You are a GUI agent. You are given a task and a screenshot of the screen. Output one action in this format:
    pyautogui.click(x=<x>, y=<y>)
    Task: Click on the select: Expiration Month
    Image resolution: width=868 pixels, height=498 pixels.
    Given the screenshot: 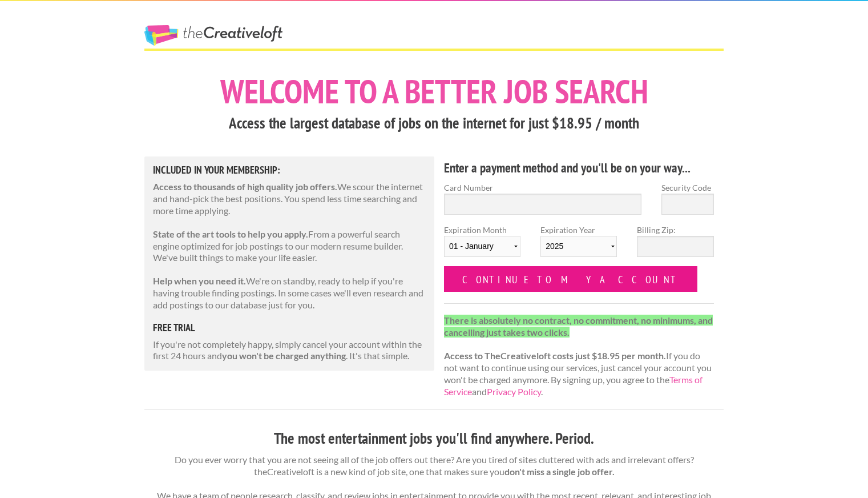 What is the action you would take?
    pyautogui.click(x=482, y=246)
    